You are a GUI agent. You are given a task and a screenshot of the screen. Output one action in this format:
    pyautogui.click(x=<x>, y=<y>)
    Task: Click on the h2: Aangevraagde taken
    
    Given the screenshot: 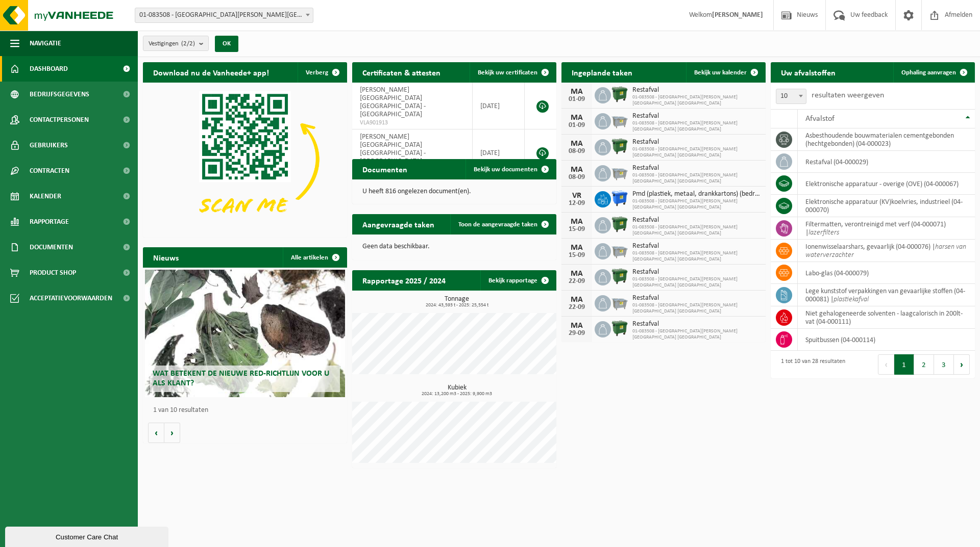 What is the action you would take?
    pyautogui.click(x=398, y=224)
    